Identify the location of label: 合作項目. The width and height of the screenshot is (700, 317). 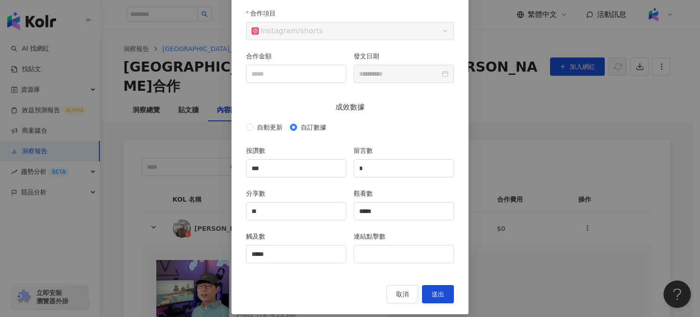
(264, 13).